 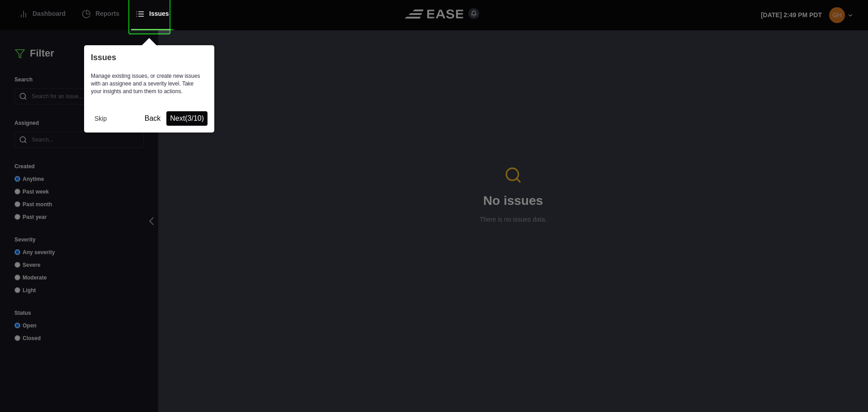 I want to click on div: Manage existing issues, or create new issues with an assignee and a severity level. Take your ins..., so click(x=147, y=84).